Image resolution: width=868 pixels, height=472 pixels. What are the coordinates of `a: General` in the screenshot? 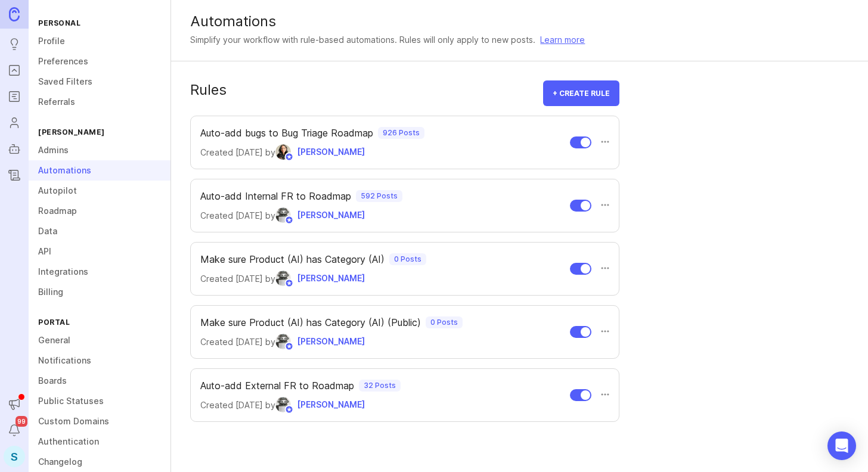 It's located at (99, 341).